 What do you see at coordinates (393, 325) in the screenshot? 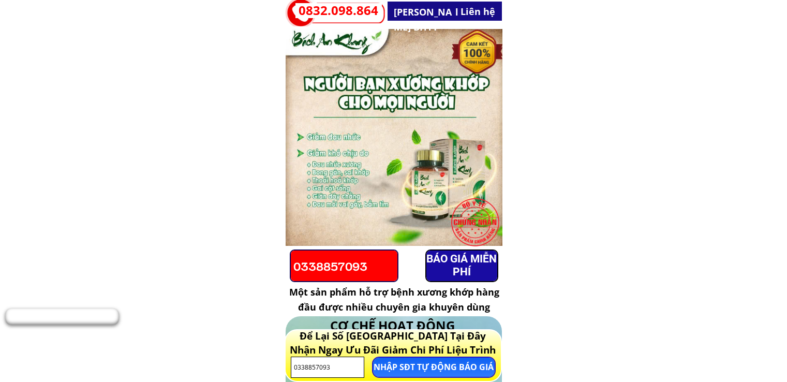
I see `h3: CƠ CHẾ HOẠT ĐỘNG` at bounding box center [393, 325].